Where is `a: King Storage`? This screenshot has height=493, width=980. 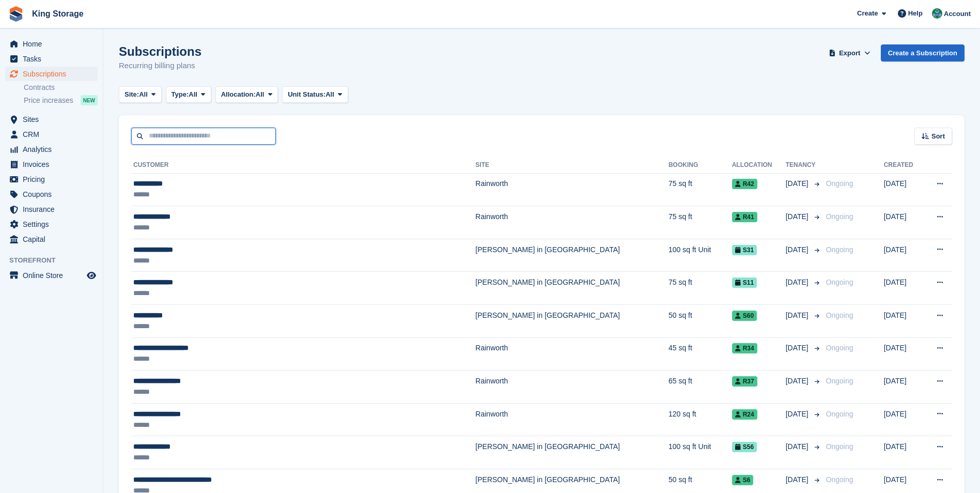
a: King Storage is located at coordinates (58, 13).